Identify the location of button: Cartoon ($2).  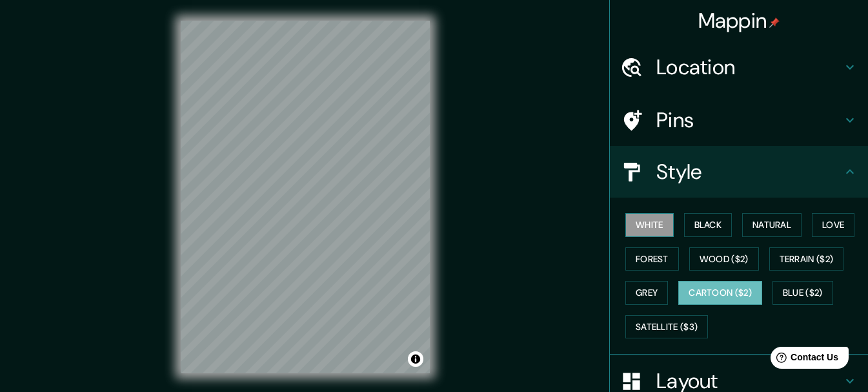
(720, 293).